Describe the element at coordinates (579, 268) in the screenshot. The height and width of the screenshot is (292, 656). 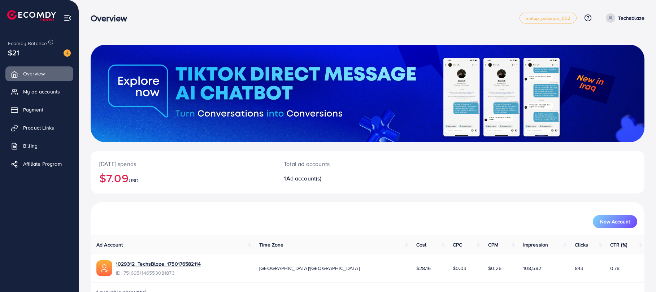
I see `span: 843` at that location.